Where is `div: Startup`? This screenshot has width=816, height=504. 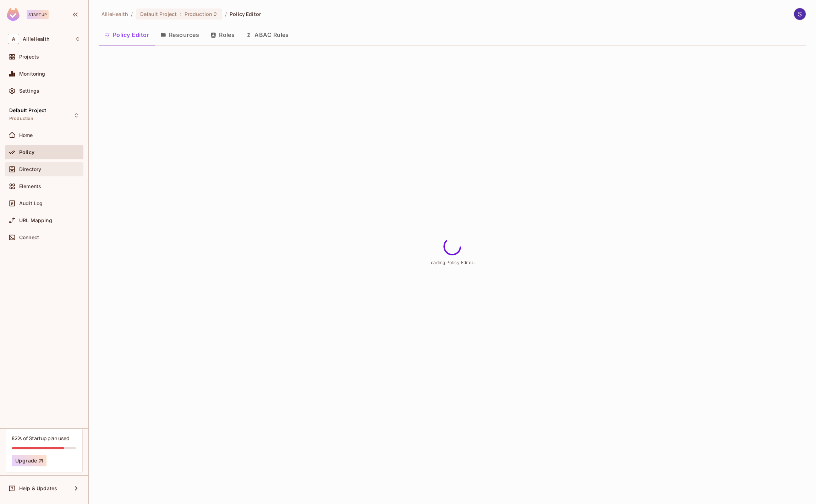
div: Startup is located at coordinates (38, 15).